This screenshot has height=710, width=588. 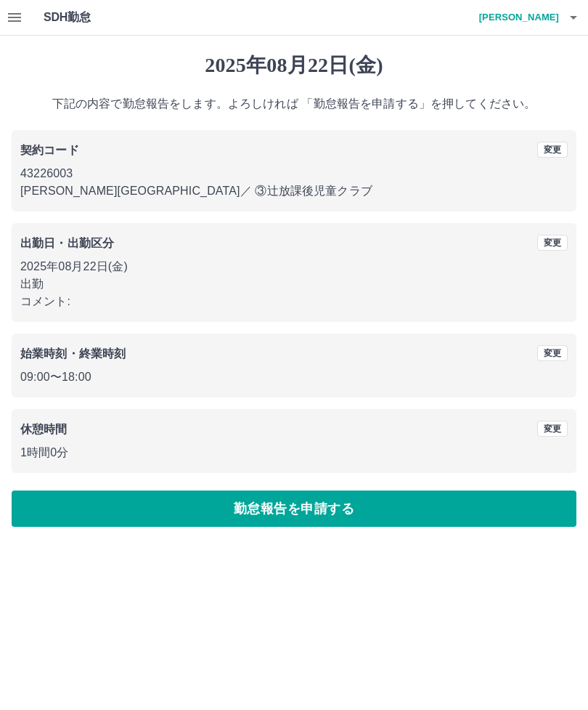 What do you see at coordinates (294, 104) in the screenshot?
I see `p: 下記の内容で勤怠報告をします。よろしければ 「勤怠報告を申請する」を押してください。` at bounding box center [294, 104].